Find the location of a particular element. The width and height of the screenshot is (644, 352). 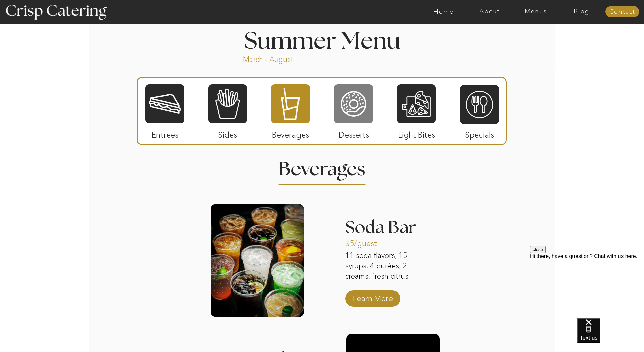

p: Sides is located at coordinates (227, 133).